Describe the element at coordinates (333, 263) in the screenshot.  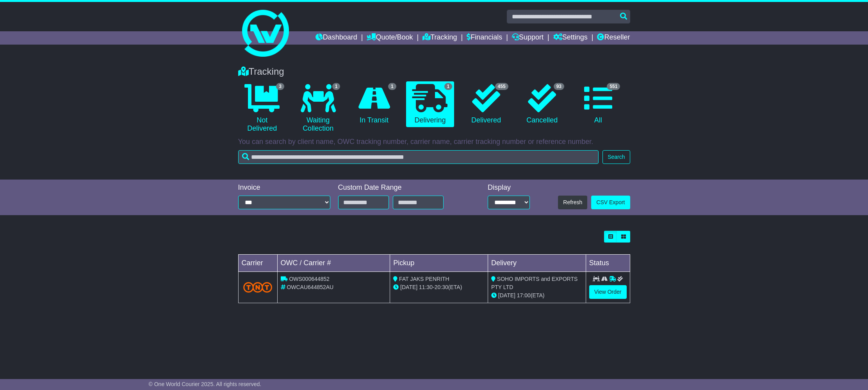
I see `td: OWC / Carrier #` at that location.